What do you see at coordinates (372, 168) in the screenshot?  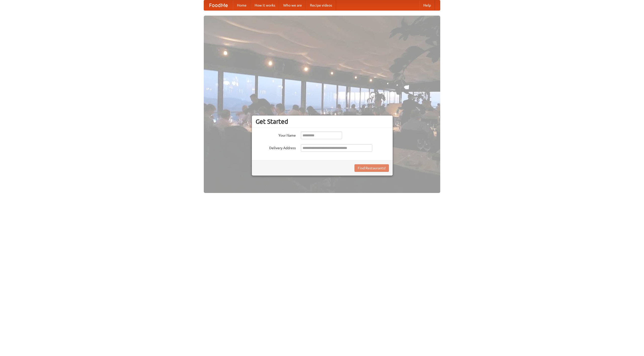 I see `button: Find Restaurants!` at bounding box center [372, 168].